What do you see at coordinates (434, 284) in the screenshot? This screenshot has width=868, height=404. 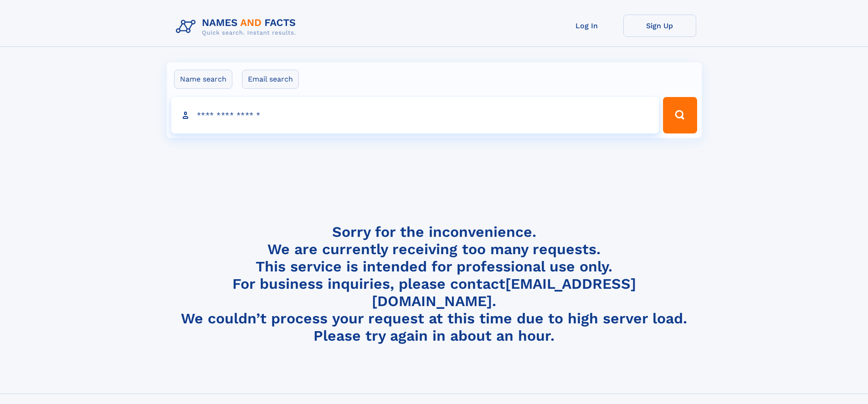 I see `h4: Sorry for the inconvenience. We are currently receiving too many requests. This service is intend...` at bounding box center [434, 284].